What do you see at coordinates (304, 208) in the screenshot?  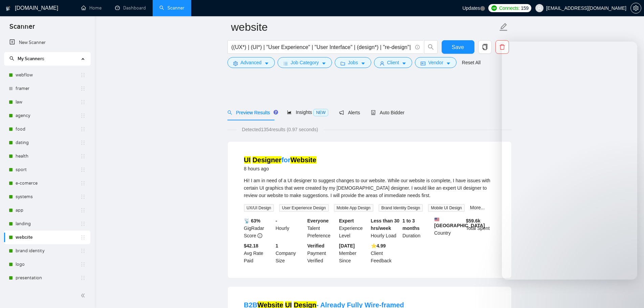 I see `span: User Experience Design` at bounding box center [304, 208].